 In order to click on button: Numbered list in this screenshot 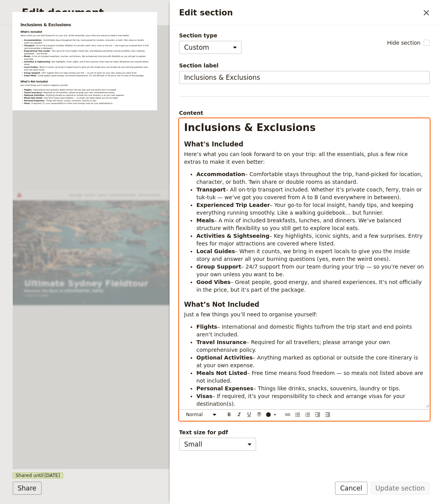, I will do `click(308, 415)`.